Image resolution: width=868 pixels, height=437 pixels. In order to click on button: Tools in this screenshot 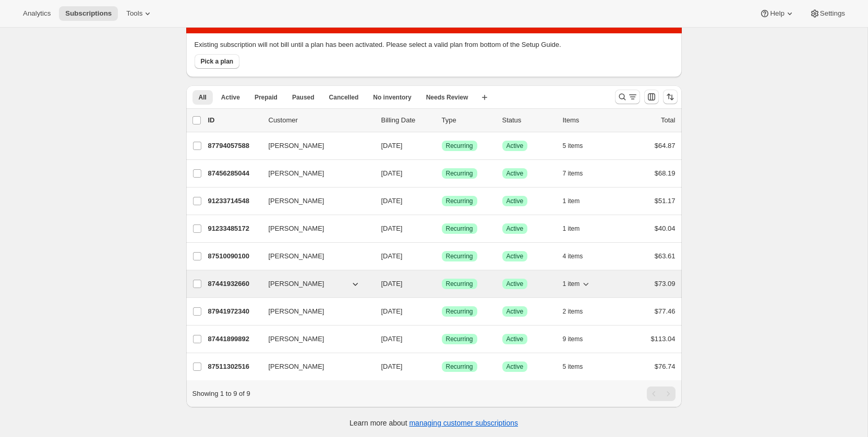, I will do `click(140, 14)`.